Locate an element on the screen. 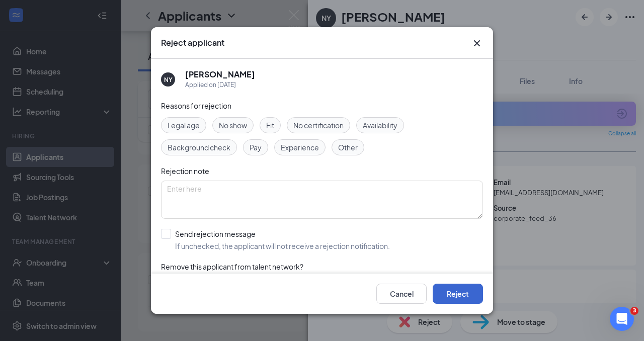  button: Reject is located at coordinates (457, 294).